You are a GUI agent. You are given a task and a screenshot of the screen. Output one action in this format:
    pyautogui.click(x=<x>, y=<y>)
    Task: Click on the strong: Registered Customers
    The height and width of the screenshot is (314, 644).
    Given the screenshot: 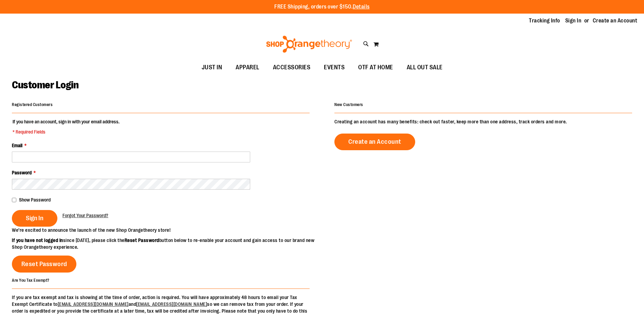 What is the action you would take?
    pyautogui.click(x=32, y=105)
    